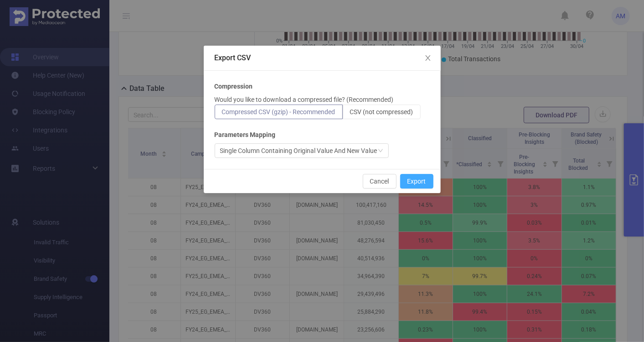 The image size is (644, 342). Describe the element at coordinates (245, 135) in the screenshot. I see `b: Parameters Mapping` at that location.